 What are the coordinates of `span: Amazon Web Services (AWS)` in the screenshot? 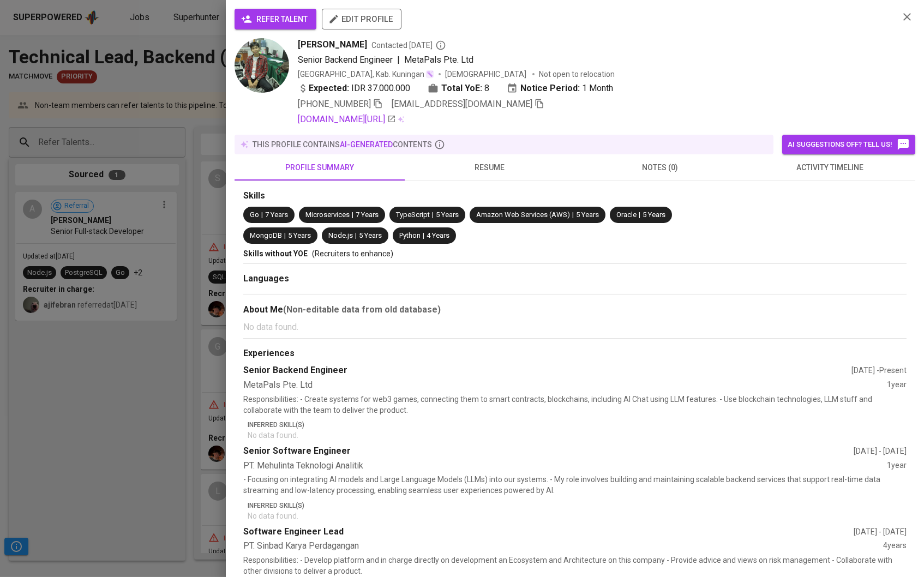 It's located at (523, 214).